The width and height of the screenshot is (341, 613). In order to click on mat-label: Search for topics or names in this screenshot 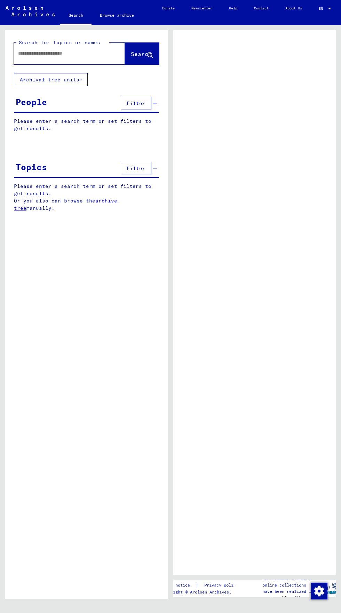, I will do `click(60, 42)`.